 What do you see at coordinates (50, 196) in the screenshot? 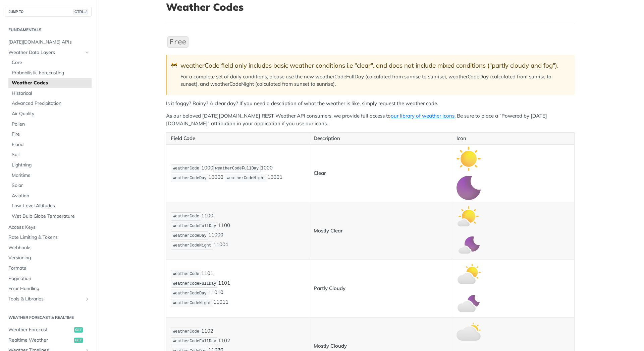
I see `span: Aviation` at bounding box center [50, 196].